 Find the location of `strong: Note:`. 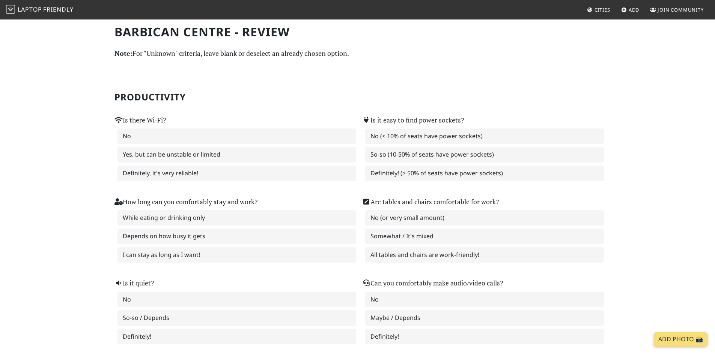

strong: Note: is located at coordinates (123, 53).